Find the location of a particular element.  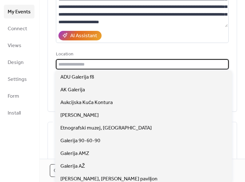

span: AK Galerija is located at coordinates (72, 90).